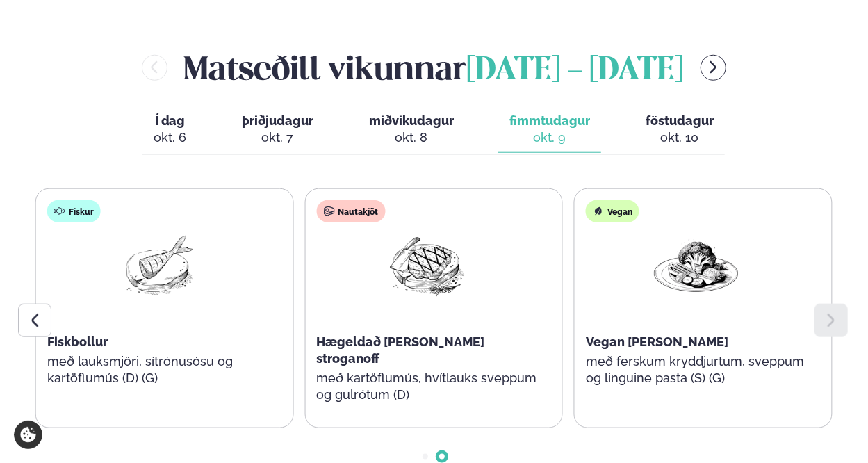 The height and width of the screenshot is (463, 868). Describe the element at coordinates (158, 370) in the screenshot. I see `p: með lauksmjöri, sítrónusósu og kartöflumús (D) (G)` at that location.